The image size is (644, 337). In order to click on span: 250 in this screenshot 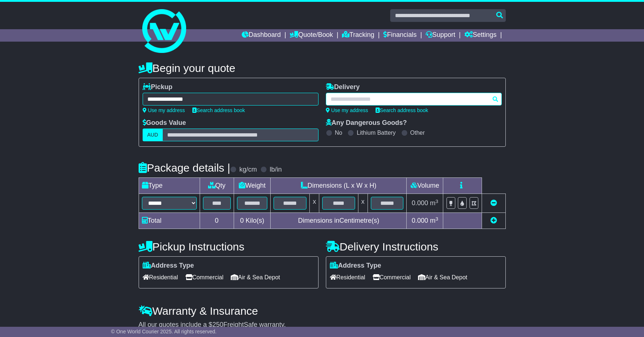, I will do `click(218, 325)`.